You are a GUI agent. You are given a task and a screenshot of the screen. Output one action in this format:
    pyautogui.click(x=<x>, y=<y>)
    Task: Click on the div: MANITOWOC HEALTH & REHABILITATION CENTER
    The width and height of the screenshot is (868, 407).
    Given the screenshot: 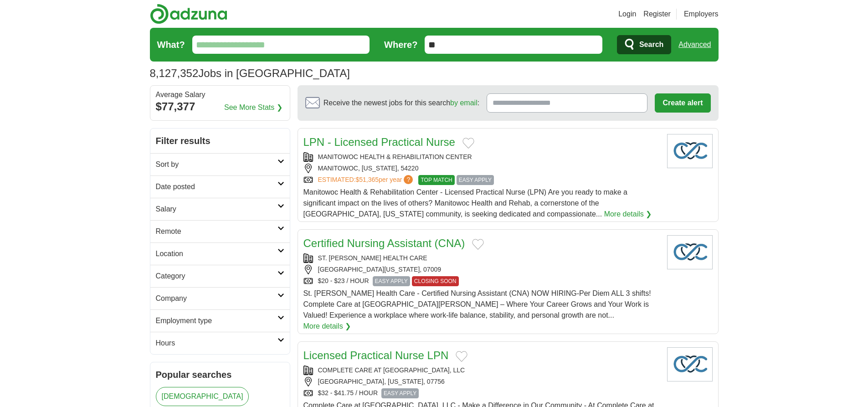 What is the action you would take?
    pyautogui.click(x=482, y=157)
    